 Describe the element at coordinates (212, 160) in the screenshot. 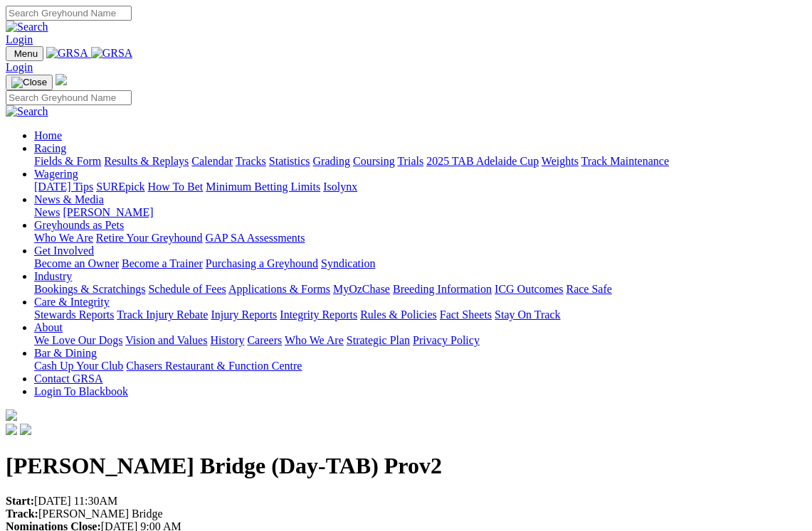

I see `a: Calendar` at that location.